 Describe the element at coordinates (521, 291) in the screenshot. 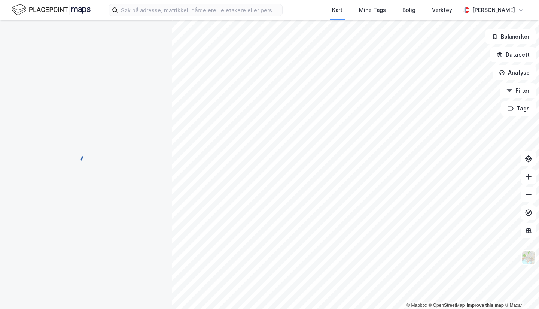

I see `div: Kontrollprogram for chat` at that location.